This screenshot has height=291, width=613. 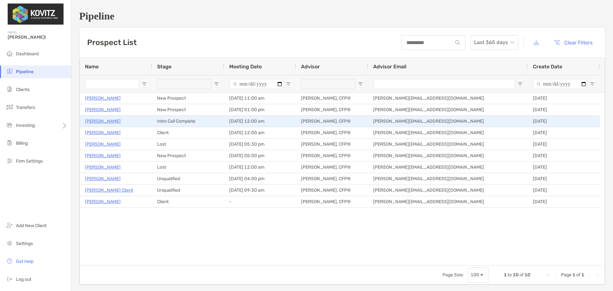 What do you see at coordinates (10, 225) in the screenshot?
I see `img: add_new_client icon` at bounding box center [10, 225].